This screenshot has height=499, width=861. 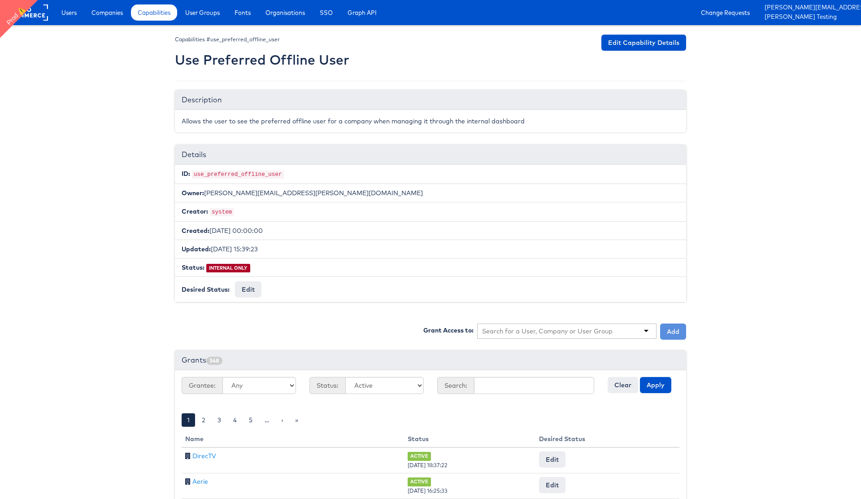 I want to click on a: 2, so click(x=204, y=420).